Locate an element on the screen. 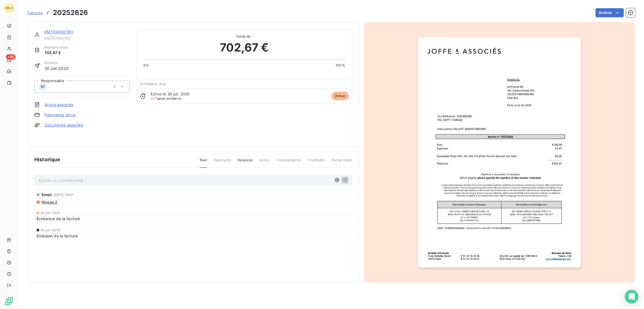  a: Documents associés is located at coordinates (64, 125).